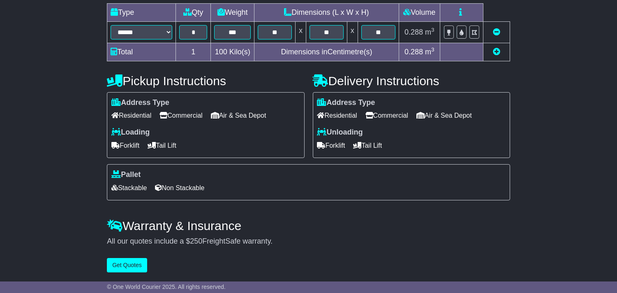 This screenshot has height=293, width=617. What do you see at coordinates (327, 52) in the screenshot?
I see `td: Dimensions in Centimetre(s)` at bounding box center [327, 52].